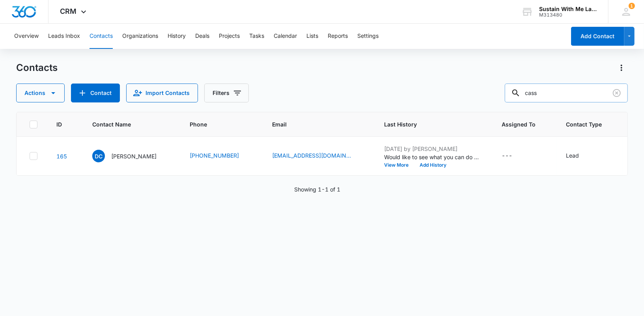 This screenshot has height=316, width=644. What do you see at coordinates (226, 93) in the screenshot?
I see `button: Filters` at bounding box center [226, 93].